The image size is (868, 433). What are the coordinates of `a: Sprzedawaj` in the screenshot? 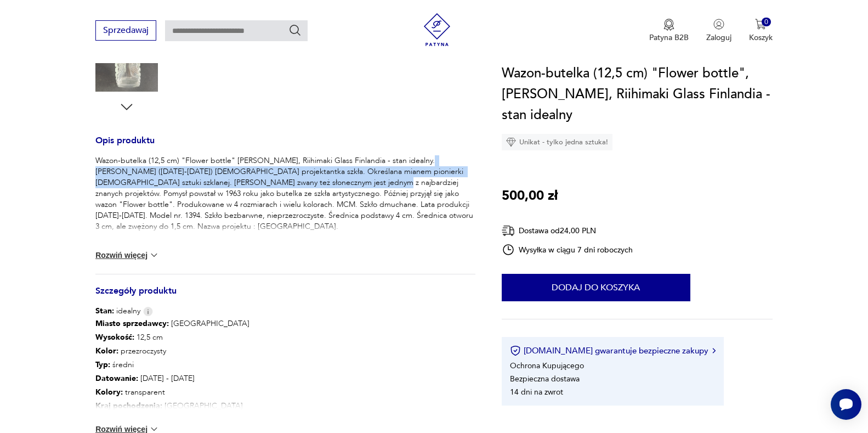 It's located at (125, 31).